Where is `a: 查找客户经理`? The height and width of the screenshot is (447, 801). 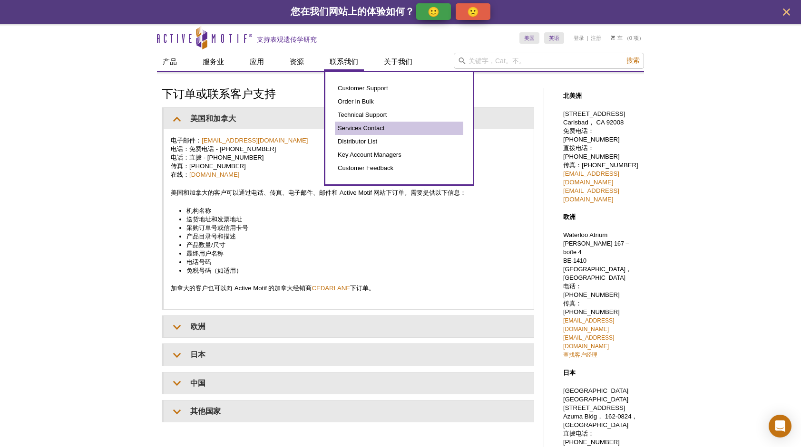 a: 查找客户经理 is located at coordinates (580, 355).